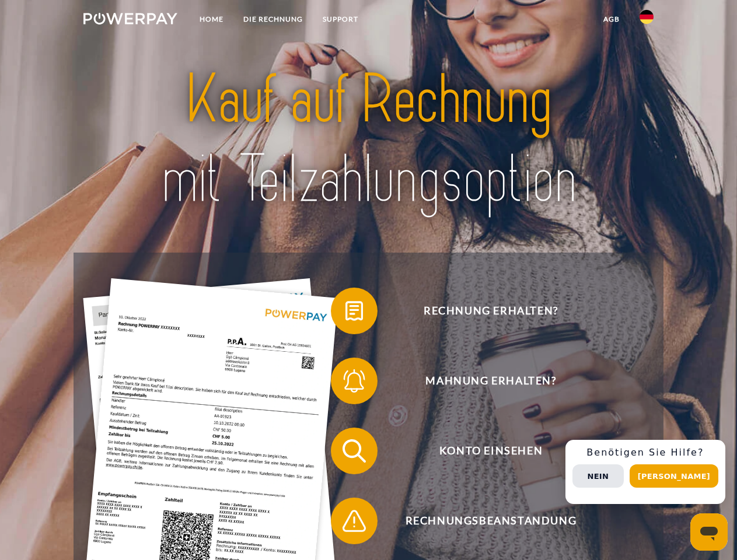 This screenshot has height=560, width=737. I want to click on img: qb_search.svg, so click(354, 451).